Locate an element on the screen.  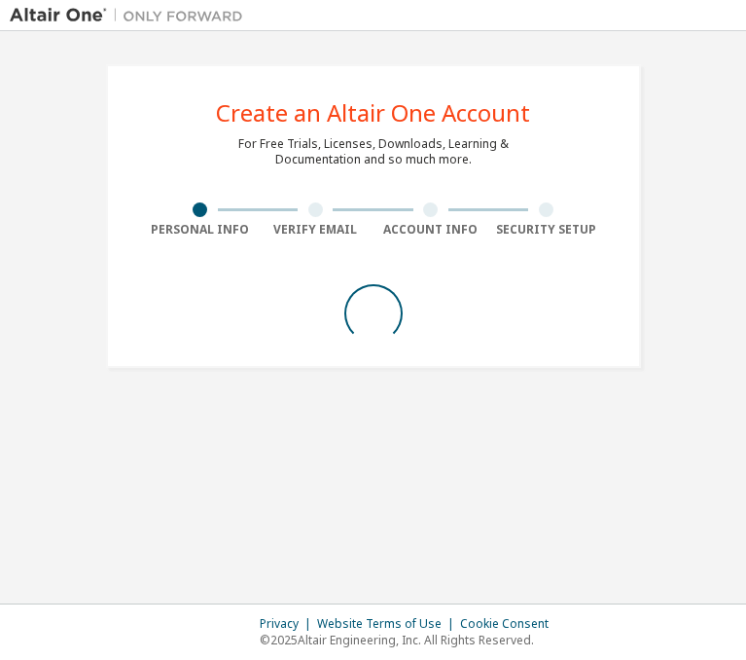
p: © 2025 Altair Engineering, Inc. All Rights Reserved. is located at coordinates (410, 639).